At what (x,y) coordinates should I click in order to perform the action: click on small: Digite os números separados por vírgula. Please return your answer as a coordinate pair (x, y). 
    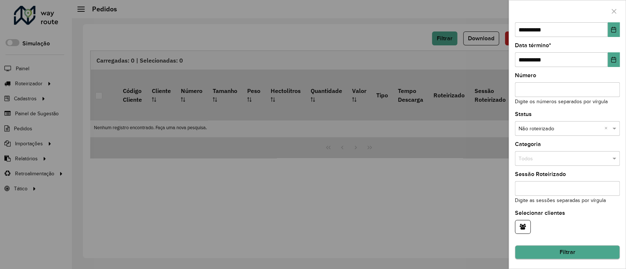
    Looking at the image, I should click on (561, 102).